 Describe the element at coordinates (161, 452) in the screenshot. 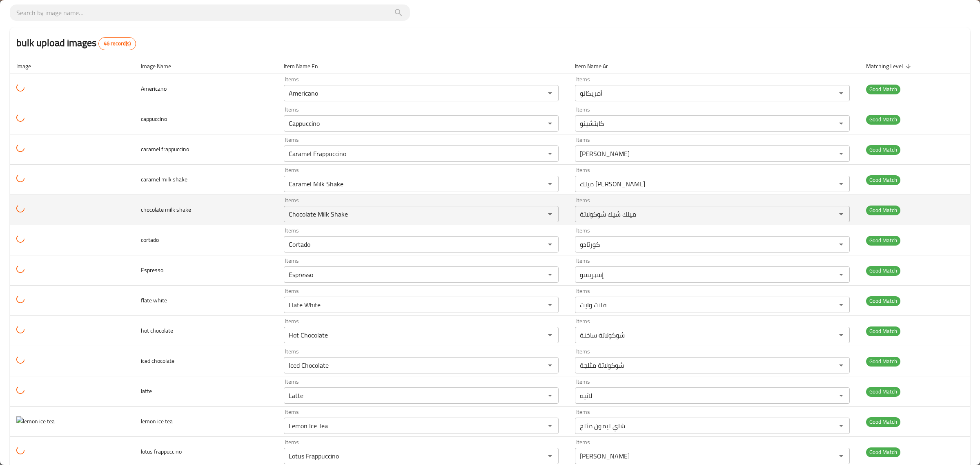

I see `span: lotus frappuccino` at that location.